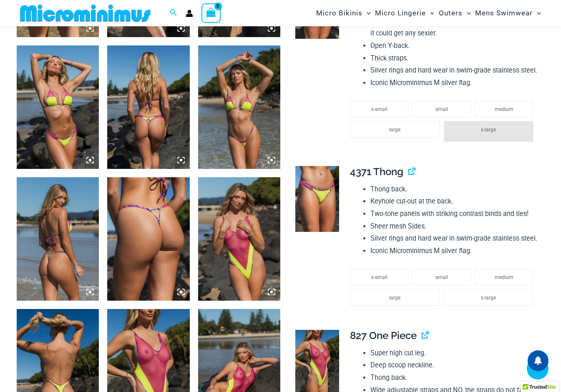 The height and width of the screenshot is (392, 561). I want to click on a: Account icon link, so click(190, 13).